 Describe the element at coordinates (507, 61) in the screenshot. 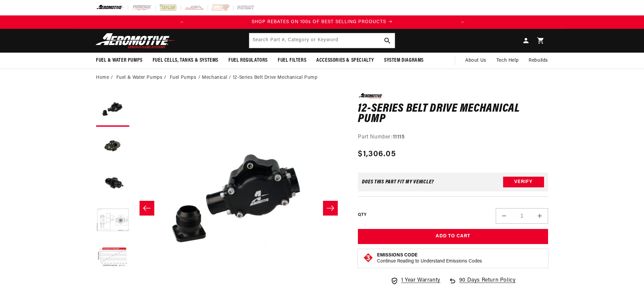

I see `span: Tech Help` at that location.